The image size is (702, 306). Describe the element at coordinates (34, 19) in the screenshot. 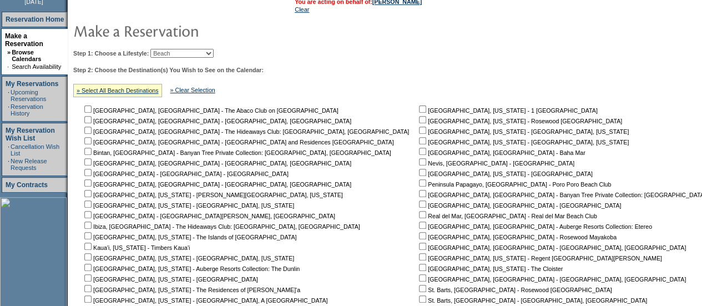

I see `a: Reservation Home` at that location.